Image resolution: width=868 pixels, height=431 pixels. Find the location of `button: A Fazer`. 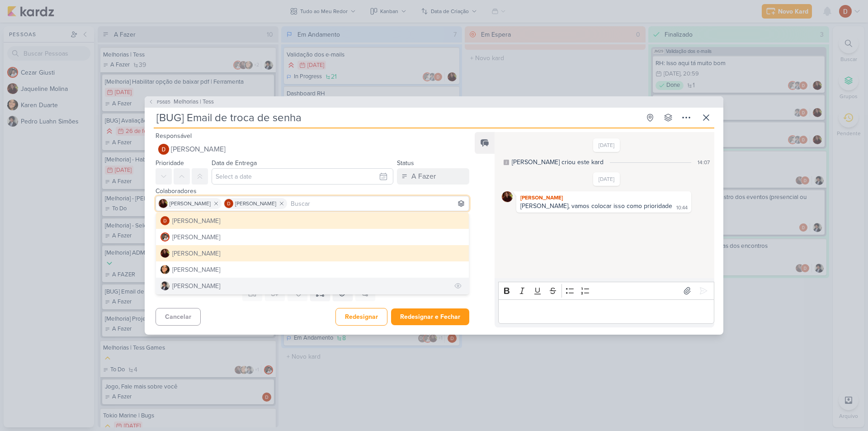

button: A Fazer is located at coordinates (433, 176).